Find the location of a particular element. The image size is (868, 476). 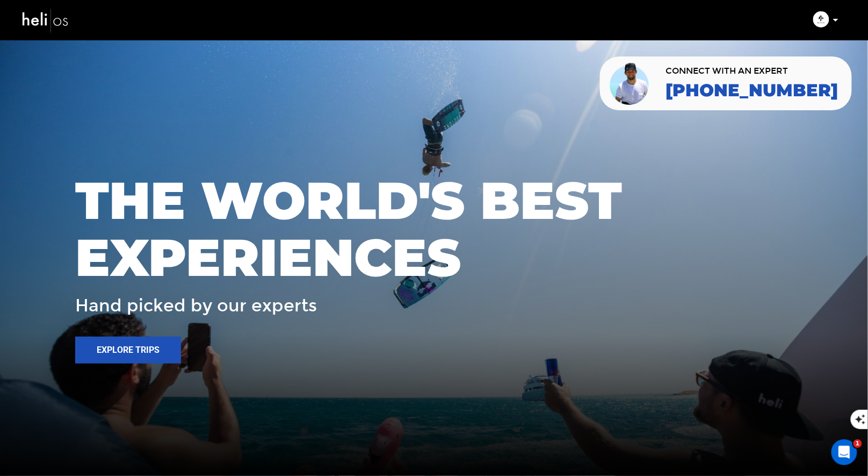

img: img_1e092992658a6b93aba699cbb498c2e1.png is located at coordinates (822, 19).